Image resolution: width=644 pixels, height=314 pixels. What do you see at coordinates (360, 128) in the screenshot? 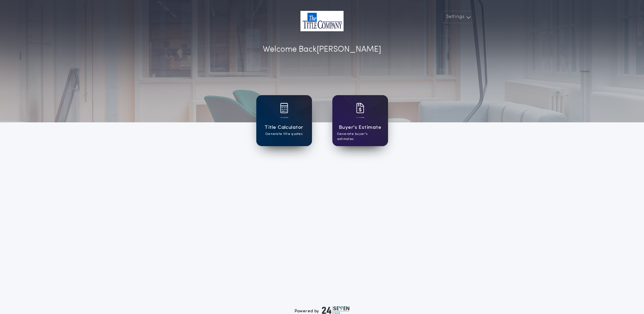
I see `h1: Buyer's Estimate` at bounding box center [360, 128].